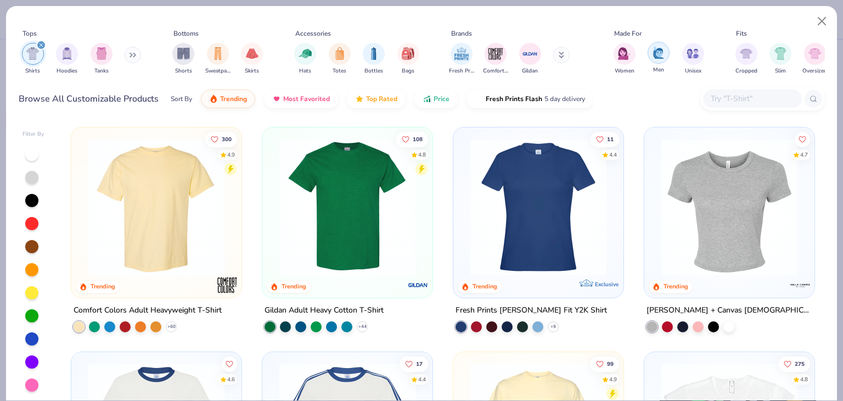 The width and height of the screenshot is (843, 401). What do you see at coordinates (530, 99) in the screenshot?
I see `button: Fresh Prints Flash5 day delivery` at bounding box center [530, 99].